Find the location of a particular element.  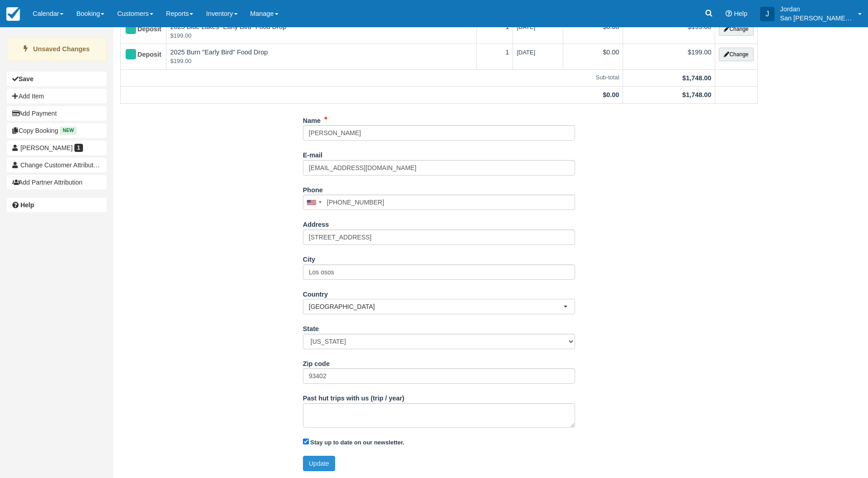

label: E-mail is located at coordinates (312, 154).